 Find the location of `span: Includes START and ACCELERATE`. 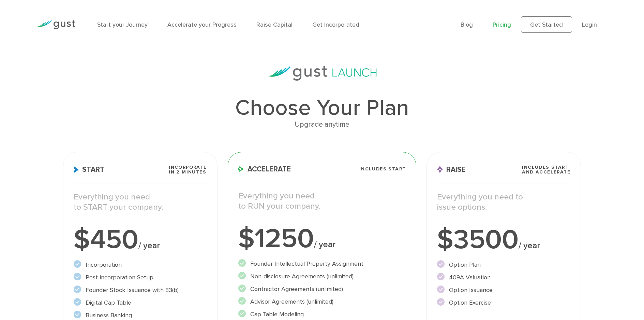

span: Includes START and ACCELERATE is located at coordinates (546, 170).